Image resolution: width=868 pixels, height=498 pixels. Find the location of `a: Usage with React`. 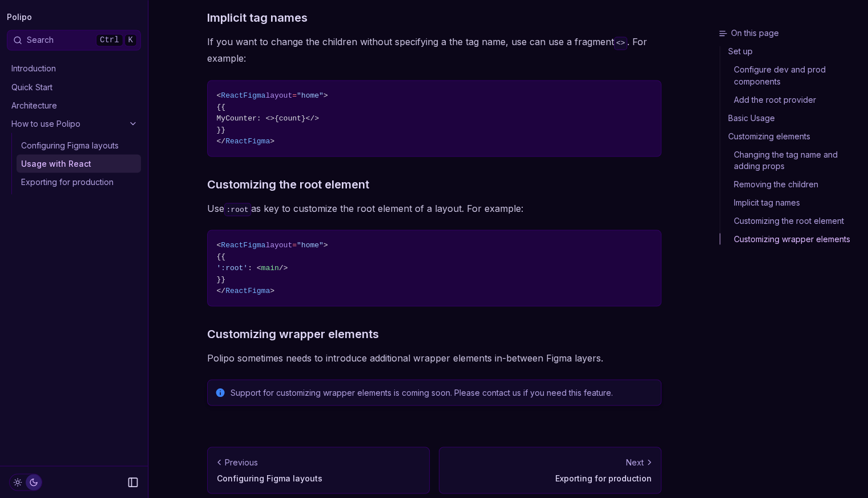

a: Usage with React is located at coordinates (79, 163).